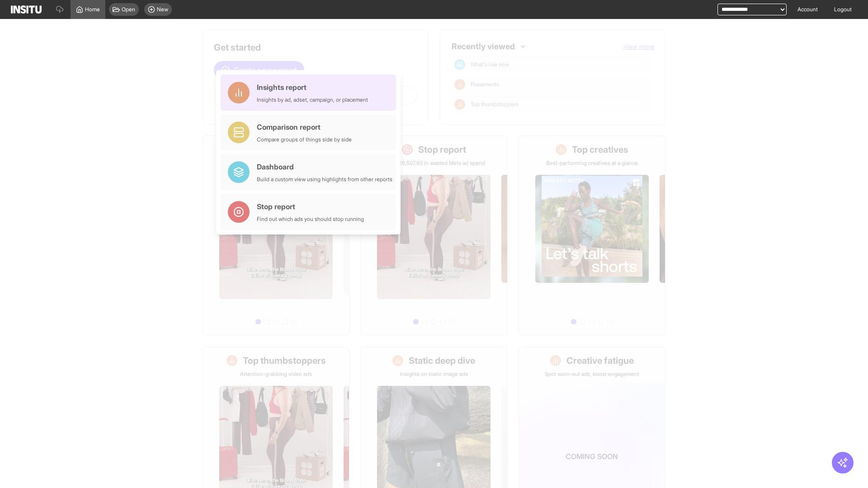  I want to click on div: Compare groups of things side by side, so click(305, 140).